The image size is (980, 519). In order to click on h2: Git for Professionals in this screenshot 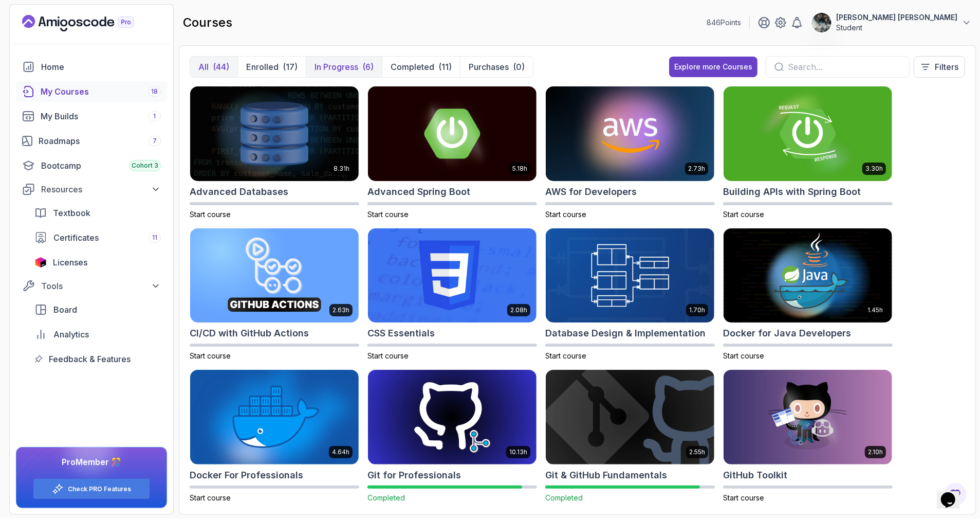, I will do `click(415, 475)`.